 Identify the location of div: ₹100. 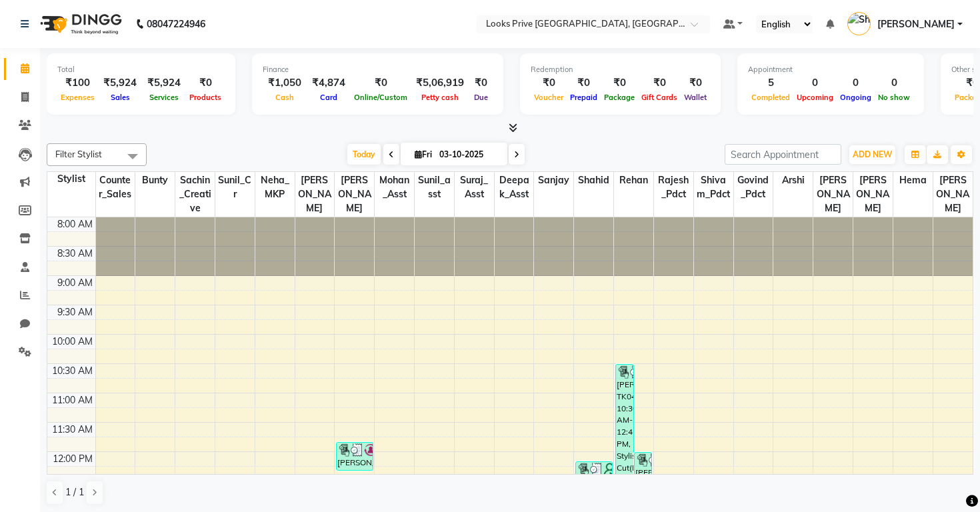
(77, 83).